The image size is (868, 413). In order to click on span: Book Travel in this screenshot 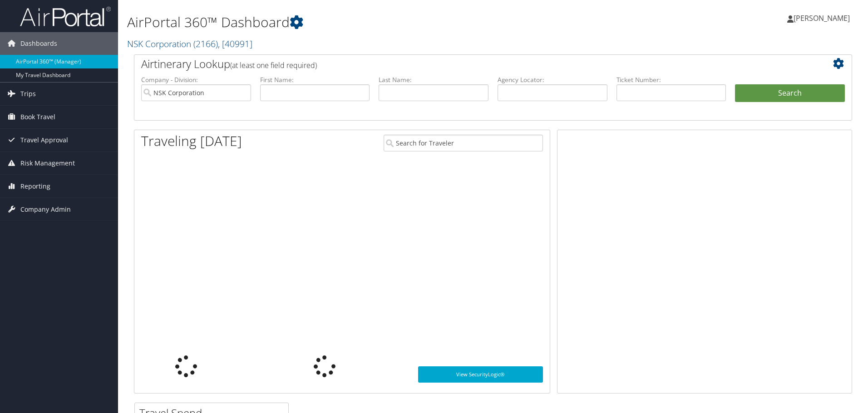, I will do `click(38, 117)`.